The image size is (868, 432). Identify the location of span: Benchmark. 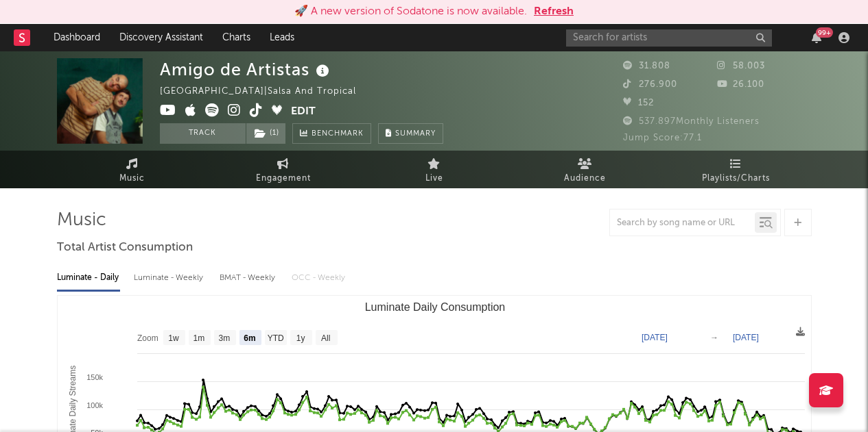
(338, 134).